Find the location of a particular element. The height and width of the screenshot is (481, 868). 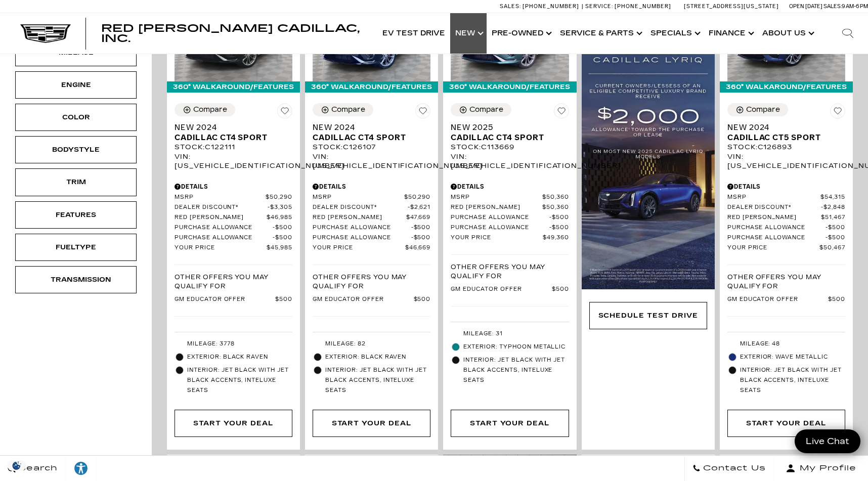

div: ColorColor is located at coordinates (76, 117).